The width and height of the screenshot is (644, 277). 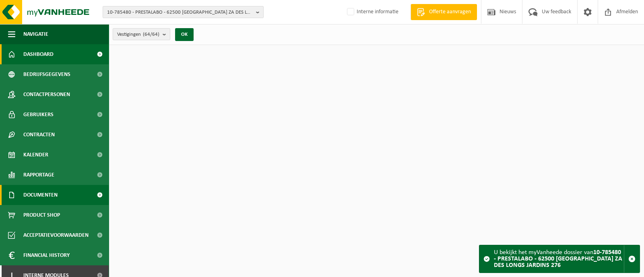 What do you see at coordinates (184, 35) in the screenshot?
I see `button: OK` at bounding box center [184, 35].